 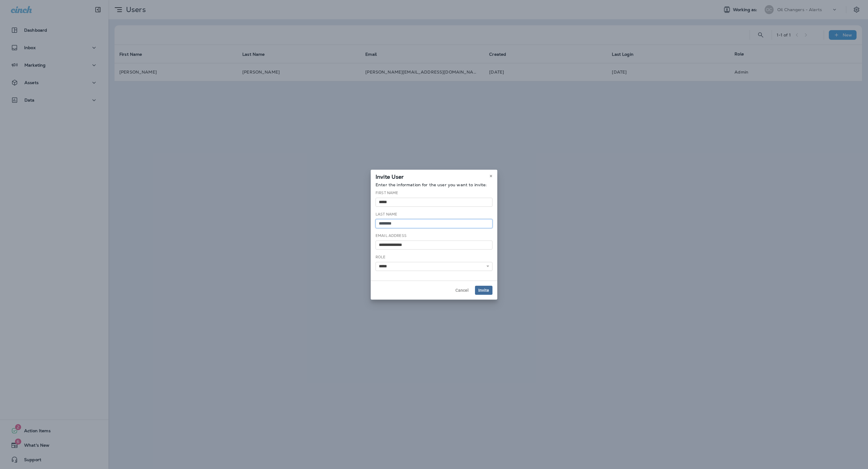 I want to click on button: Invite, so click(x=483, y=290).